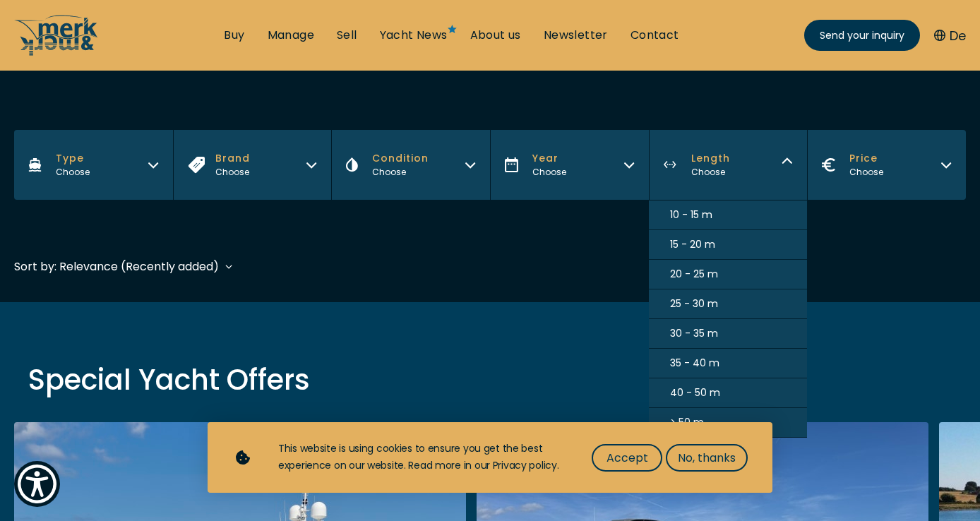 The width and height of the screenshot is (980, 521). Describe the element at coordinates (867, 158) in the screenshot. I see `span: Price` at that location.